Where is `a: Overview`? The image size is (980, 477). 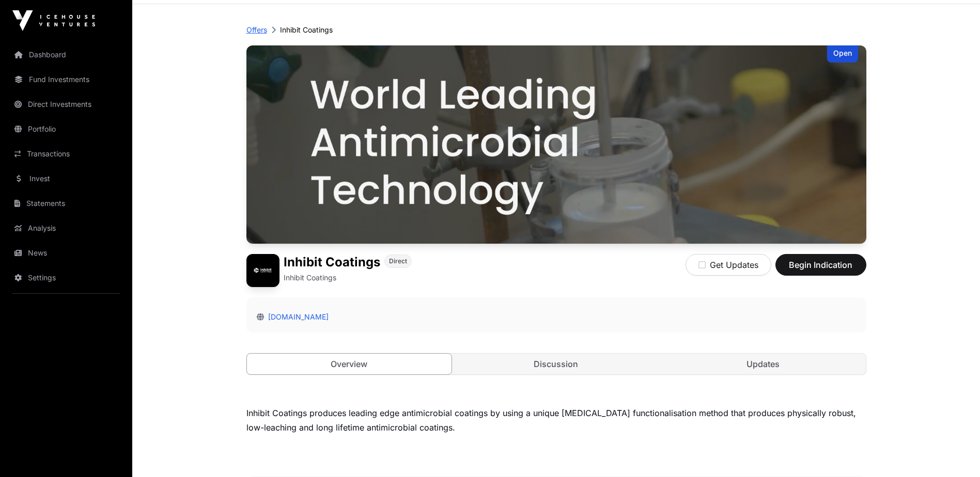 a: Overview is located at coordinates (349, 364).